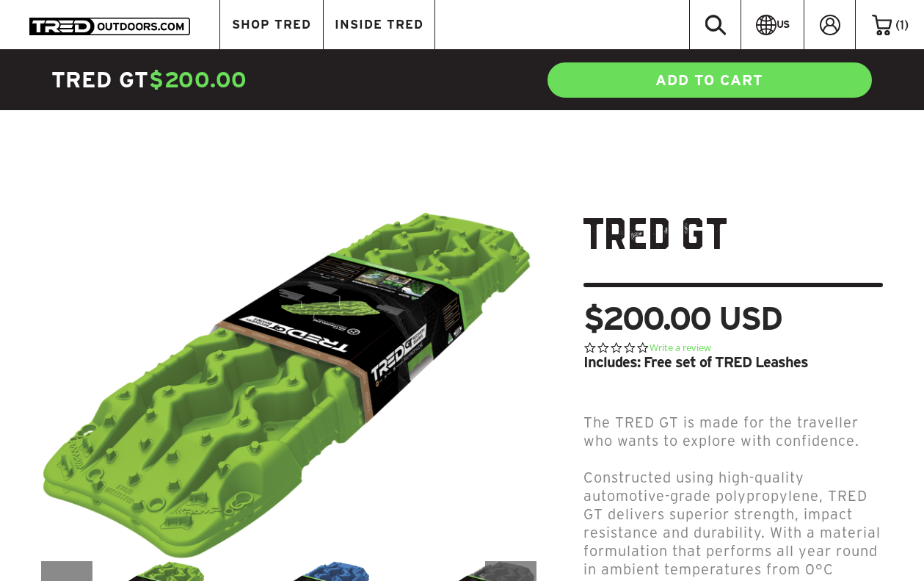 The width and height of the screenshot is (924, 581). I want to click on div: Includes: Free set of TRED Leashes, so click(733, 362).